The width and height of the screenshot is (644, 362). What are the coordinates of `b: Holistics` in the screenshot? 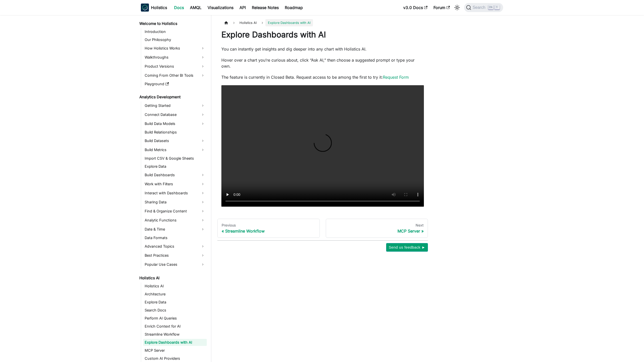 It's located at (159, 8).